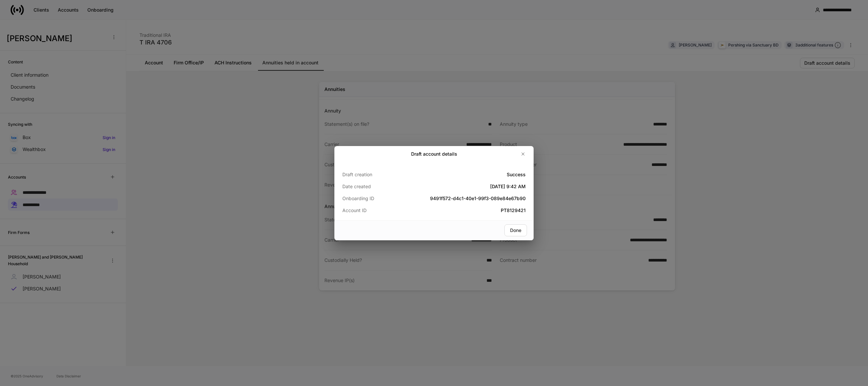 The image size is (868, 386). I want to click on h5: 9491f572-d4c1-40e1-99f3-089e84e67b90, so click(465, 199).